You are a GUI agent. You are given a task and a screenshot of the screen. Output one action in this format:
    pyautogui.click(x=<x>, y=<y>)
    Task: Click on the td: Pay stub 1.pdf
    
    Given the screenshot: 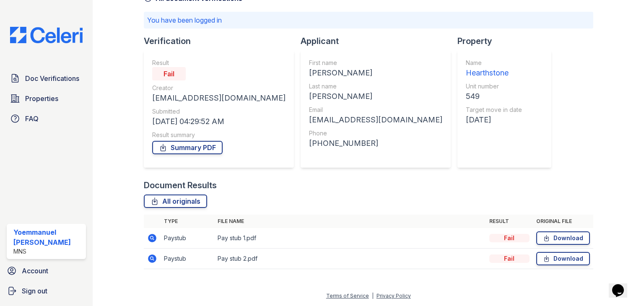 What is the action you would take?
    pyautogui.click(x=350, y=238)
    